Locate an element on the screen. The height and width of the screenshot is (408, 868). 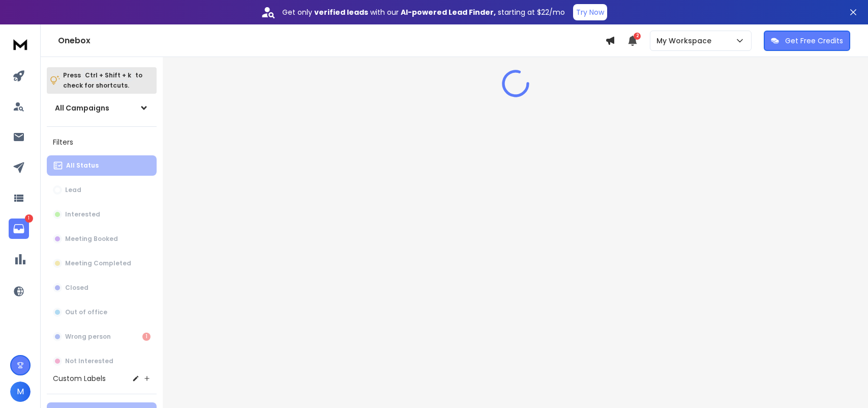
button: Get Free Credits is located at coordinates (807, 40).